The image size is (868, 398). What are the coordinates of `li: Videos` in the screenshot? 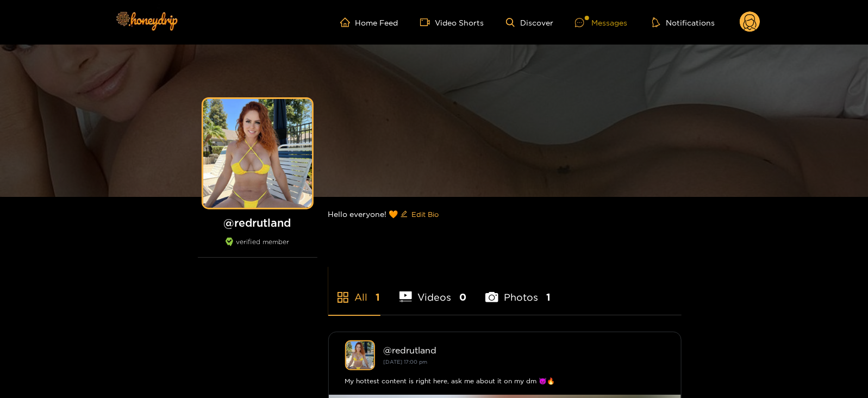 It's located at (433, 290).